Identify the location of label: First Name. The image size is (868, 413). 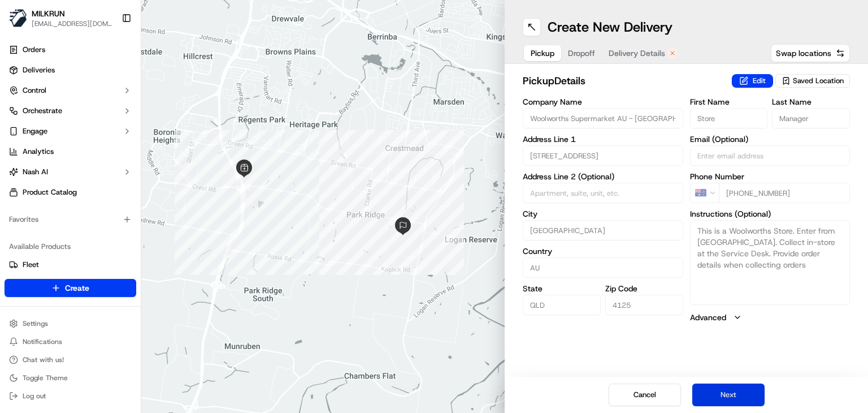
(728, 101).